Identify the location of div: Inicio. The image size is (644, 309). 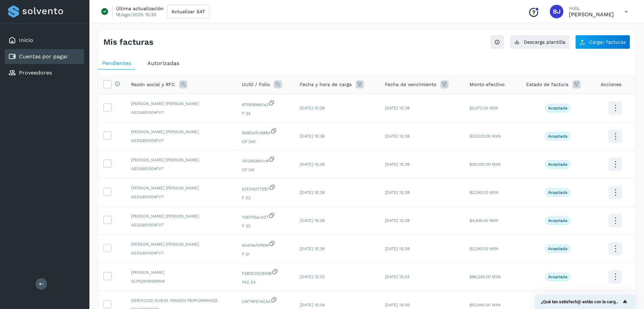
(45, 40).